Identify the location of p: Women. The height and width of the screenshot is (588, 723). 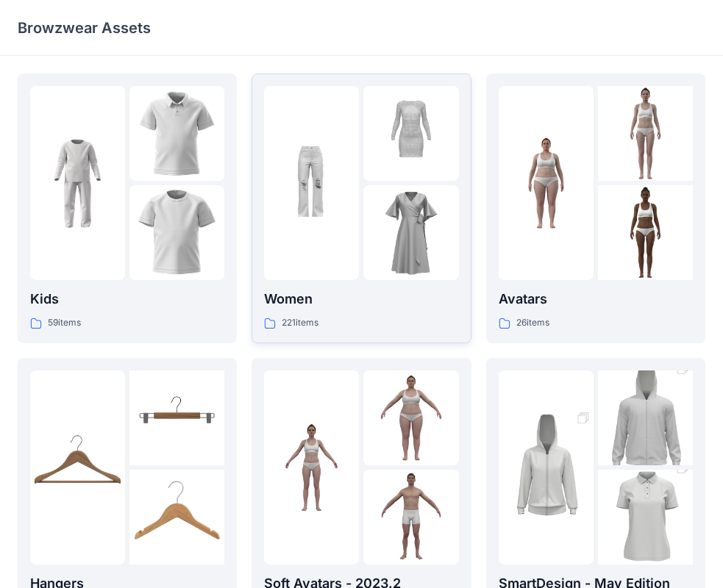
(361, 299).